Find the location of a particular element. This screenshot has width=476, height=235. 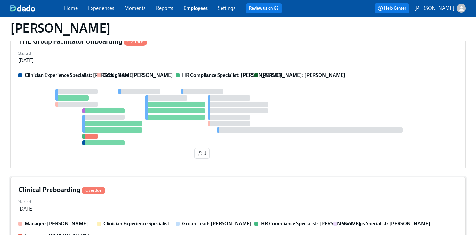

h4: Clinical Preboarding is located at coordinates (62, 190).